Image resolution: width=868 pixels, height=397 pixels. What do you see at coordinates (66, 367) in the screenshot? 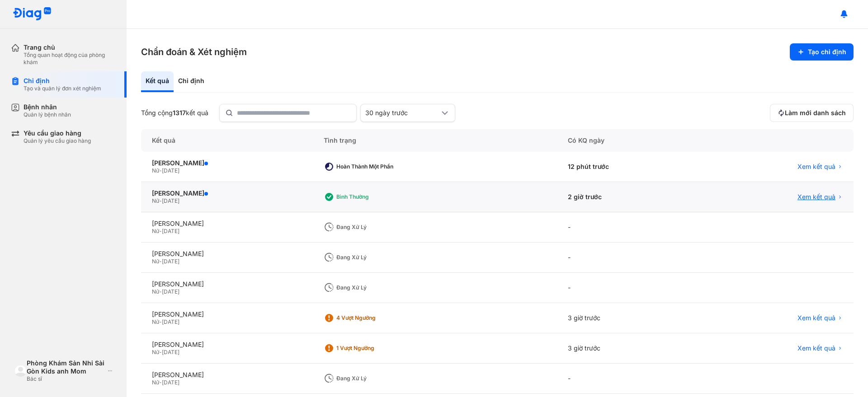
I see `div: Phòng Khám Sản Nhi Sài Gòn Kids anh Mom` at bounding box center [66, 367].